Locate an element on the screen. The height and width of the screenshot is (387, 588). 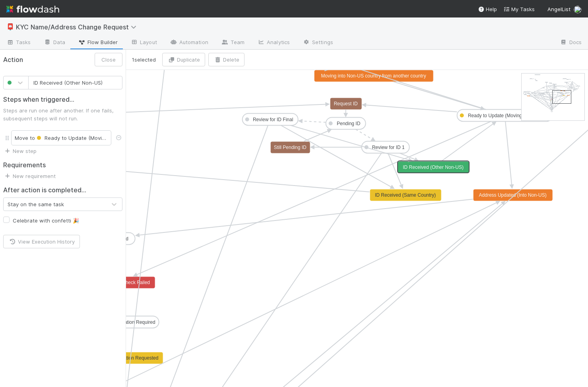
a: Team is located at coordinates (233, 43).